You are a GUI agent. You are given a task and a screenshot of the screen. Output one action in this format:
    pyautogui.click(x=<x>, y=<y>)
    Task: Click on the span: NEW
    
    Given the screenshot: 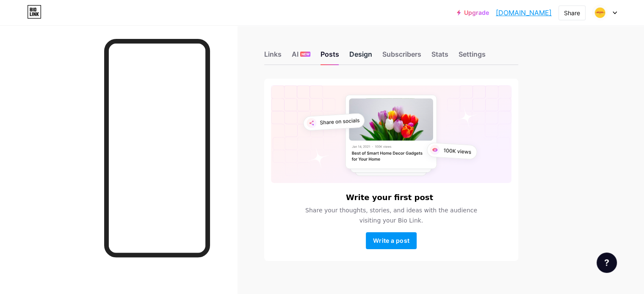 What is the action you would take?
    pyautogui.click(x=305, y=54)
    